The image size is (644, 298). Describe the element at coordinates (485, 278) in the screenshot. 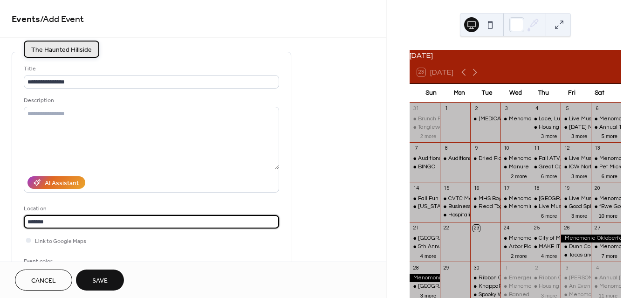

I see `div: Ribbon Cutting: Anovia Health` at that location.